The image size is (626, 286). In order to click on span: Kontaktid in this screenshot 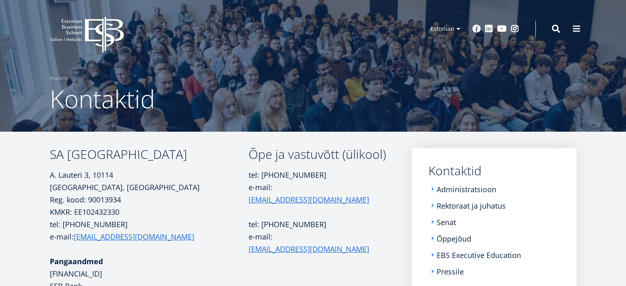, I will do `click(103, 99)`.